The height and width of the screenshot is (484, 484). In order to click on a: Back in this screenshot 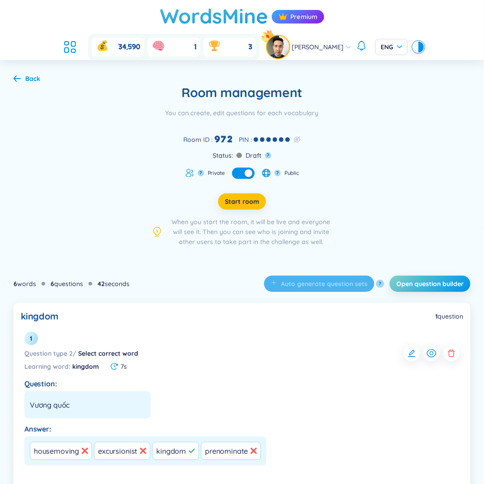, I will do `click(27, 79)`.